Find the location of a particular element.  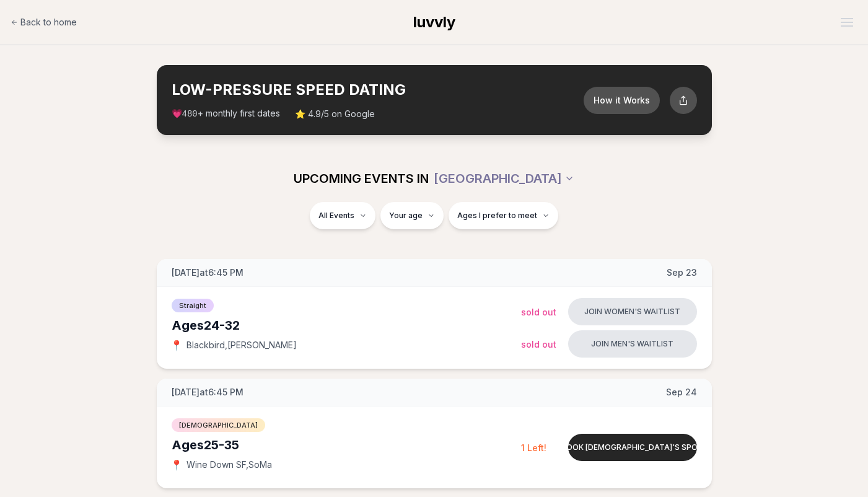

span: Back to home is located at coordinates (48, 22).